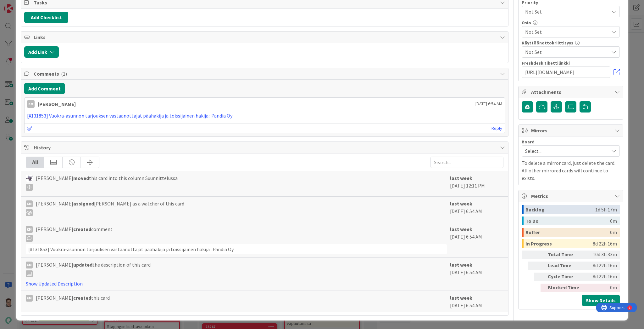 The width and height of the screenshot is (644, 329). Describe the element at coordinates (266, 73) in the screenshot. I see `span: Comments` at that location.